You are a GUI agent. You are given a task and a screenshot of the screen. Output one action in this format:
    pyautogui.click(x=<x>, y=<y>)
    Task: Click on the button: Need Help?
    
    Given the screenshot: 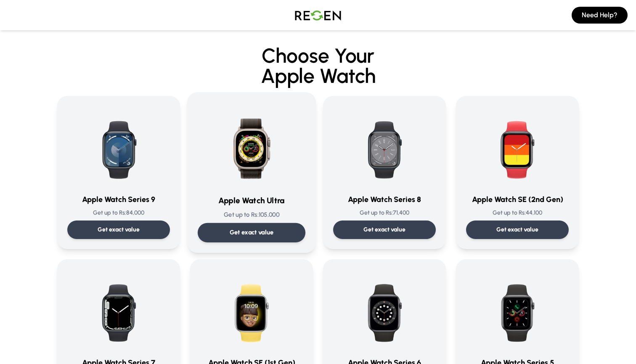 What is the action you would take?
    pyautogui.click(x=600, y=15)
    